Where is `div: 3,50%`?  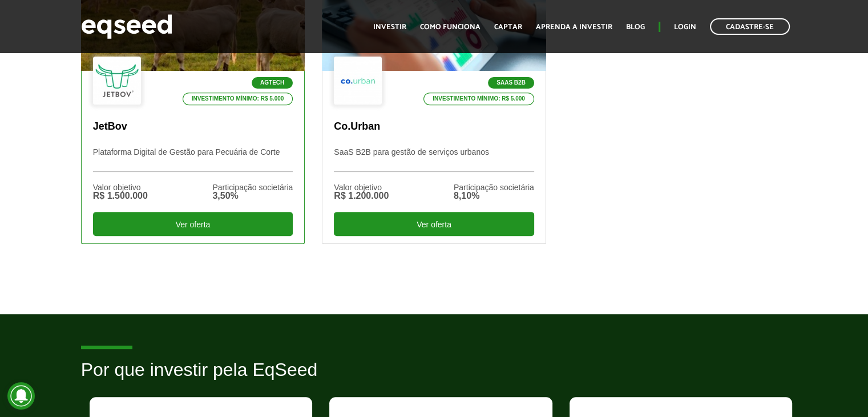 div: 3,50% is located at coordinates (253, 196).